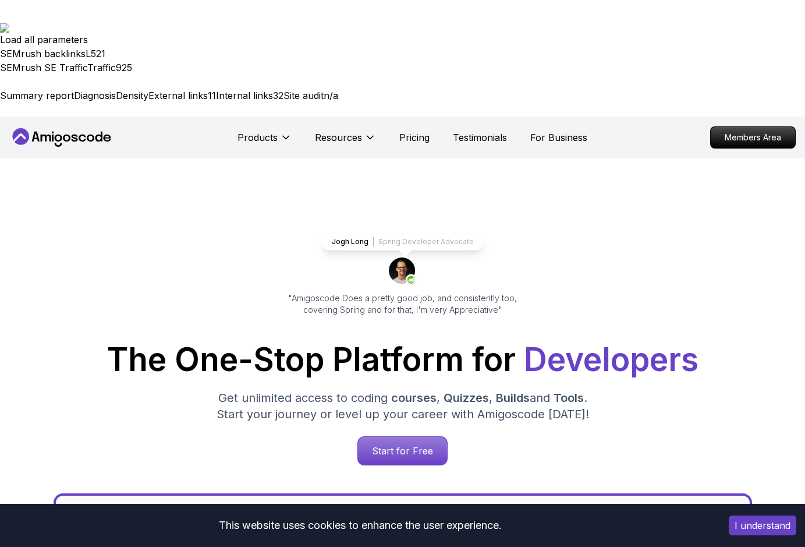  I want to click on span: Quizzes, so click(466, 398).